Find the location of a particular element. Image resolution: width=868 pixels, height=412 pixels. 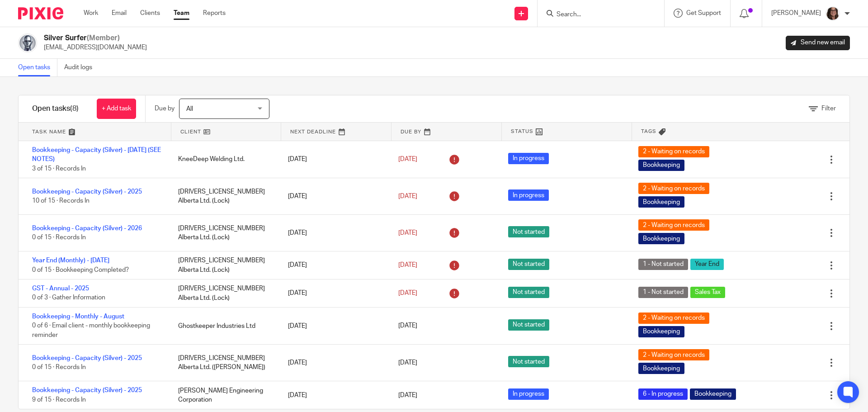

a: Reports is located at coordinates (214, 13).